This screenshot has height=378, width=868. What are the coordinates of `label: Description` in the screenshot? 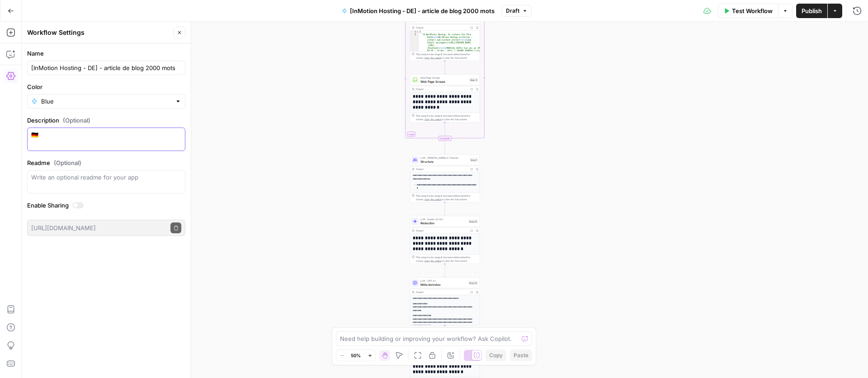 It's located at (106, 121).